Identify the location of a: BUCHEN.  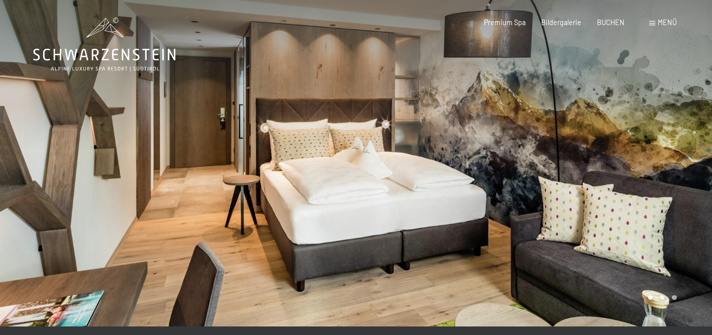
(610, 22).